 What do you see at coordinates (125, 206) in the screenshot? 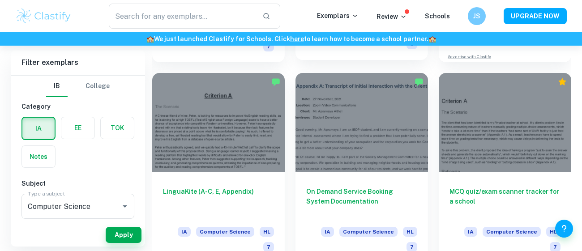
I see `button: Open` at bounding box center [125, 206].